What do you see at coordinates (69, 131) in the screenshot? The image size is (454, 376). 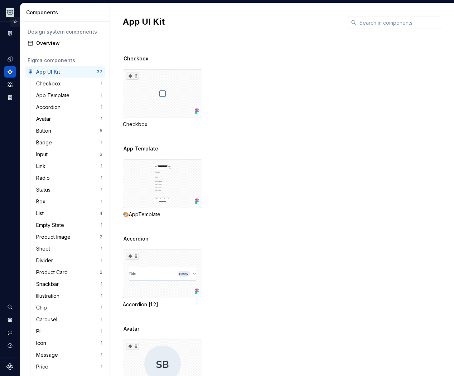 I see `a: Button5` at bounding box center [69, 131].